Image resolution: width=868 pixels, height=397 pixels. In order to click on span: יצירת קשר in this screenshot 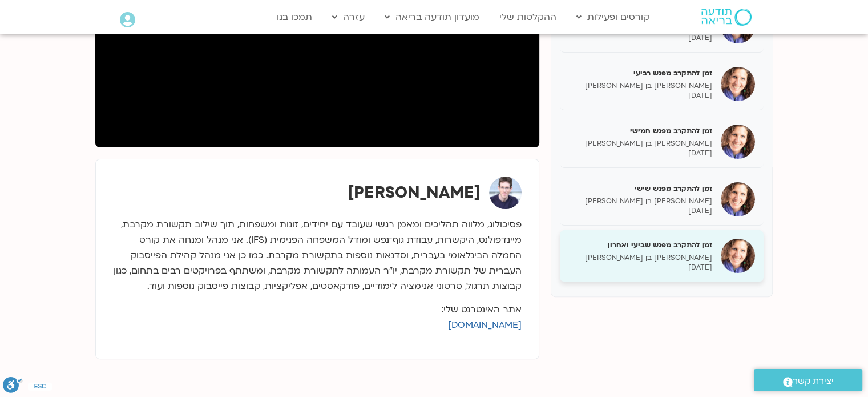, I will do `click(814, 381)`.